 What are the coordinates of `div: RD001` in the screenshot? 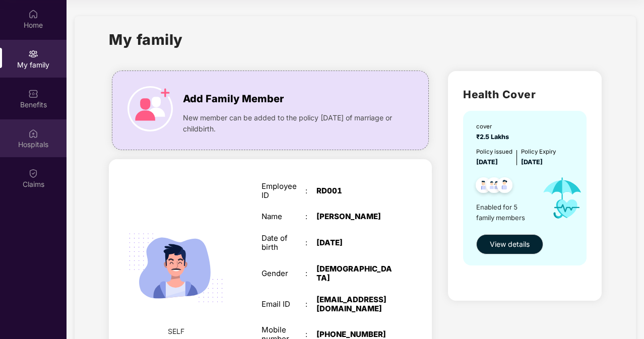 It's located at (355, 191).